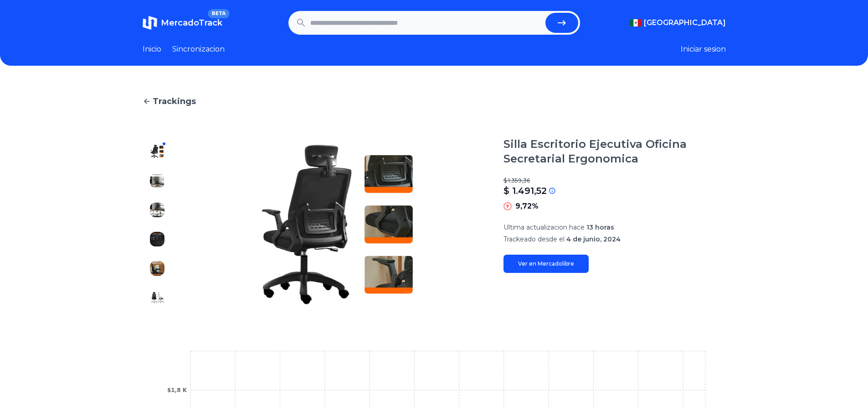 This screenshot has width=868, height=408. Describe the element at coordinates (636, 23) in the screenshot. I see `img: Mexico` at that location.